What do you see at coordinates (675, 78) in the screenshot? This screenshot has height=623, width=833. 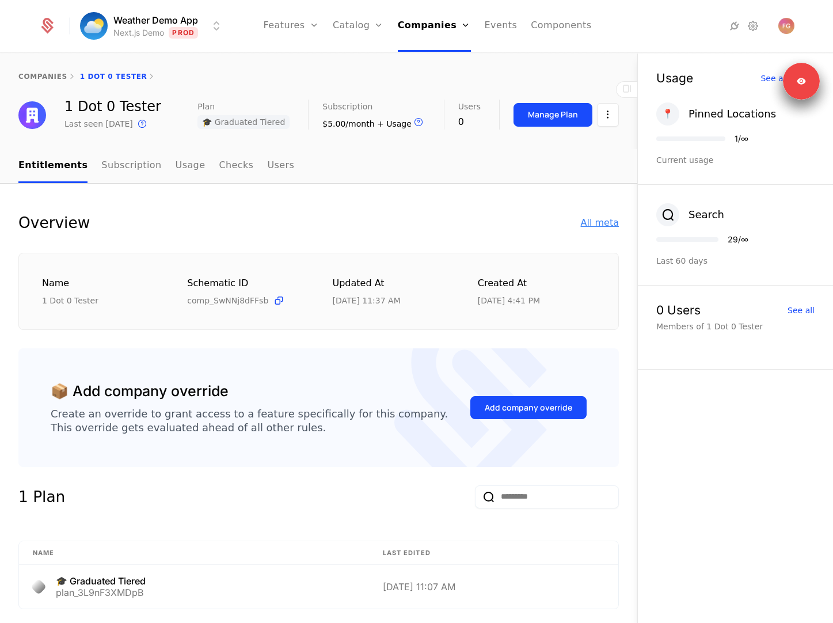 I see `div: Usage` at bounding box center [675, 78].